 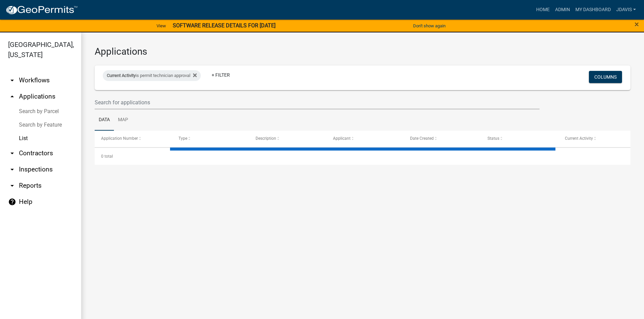 What do you see at coordinates (365, 139) in the screenshot?
I see `datatable-header-cell: Applicant` at bounding box center [365, 139].